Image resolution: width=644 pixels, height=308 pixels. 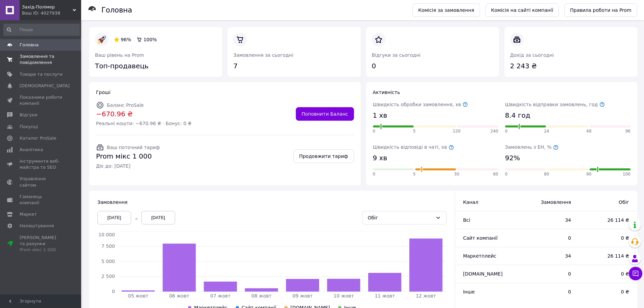 What do you see at coordinates (117, 10) in the screenshot?
I see `h1: Головна` at bounding box center [117, 10].